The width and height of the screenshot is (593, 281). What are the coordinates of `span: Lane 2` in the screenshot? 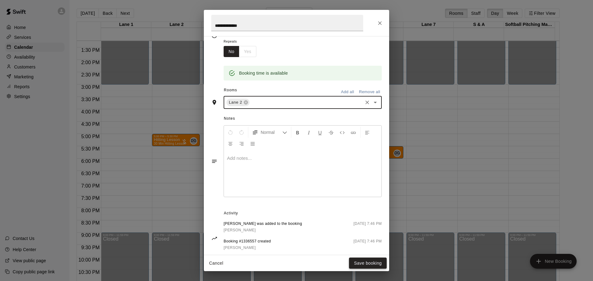 It's located at (235, 103).